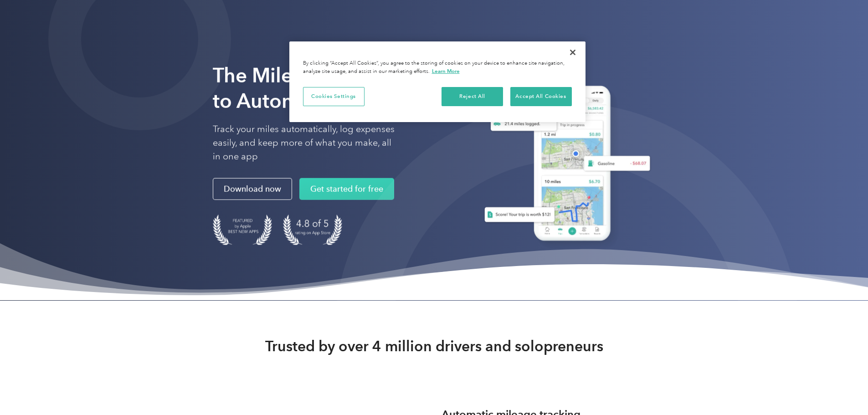  Describe the element at coordinates (434, 347) in the screenshot. I see `strong: Trusted by over 4 million drivers and solopreneurs` at that location.